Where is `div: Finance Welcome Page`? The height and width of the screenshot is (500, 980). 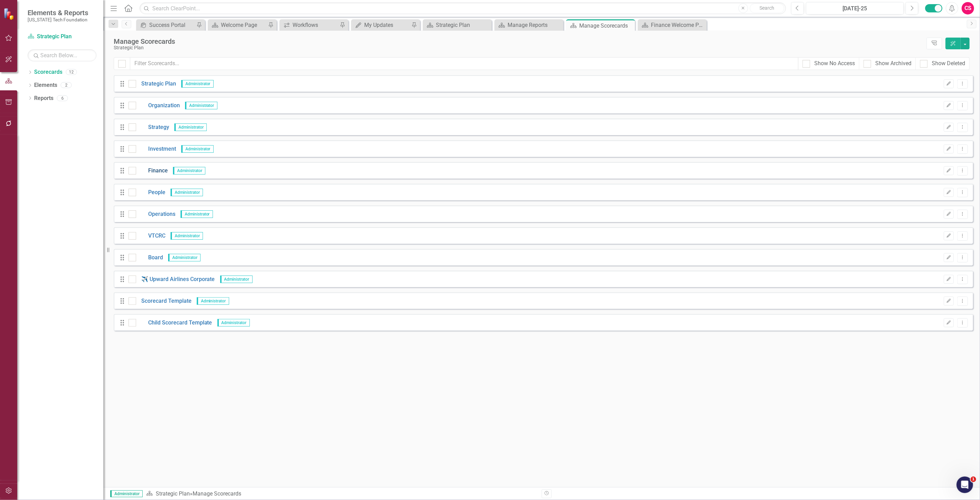 div: Finance Welcome Page is located at coordinates (678, 25).